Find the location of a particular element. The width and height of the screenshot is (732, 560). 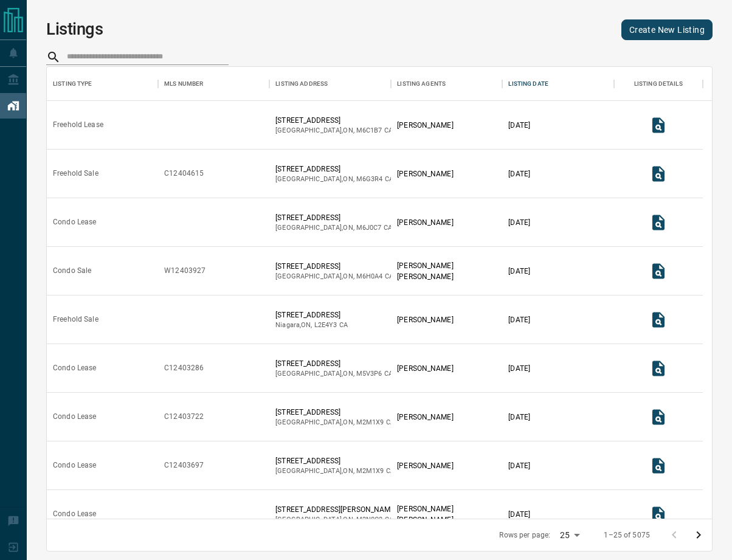

span: m5v3p6 is located at coordinates (369, 373).